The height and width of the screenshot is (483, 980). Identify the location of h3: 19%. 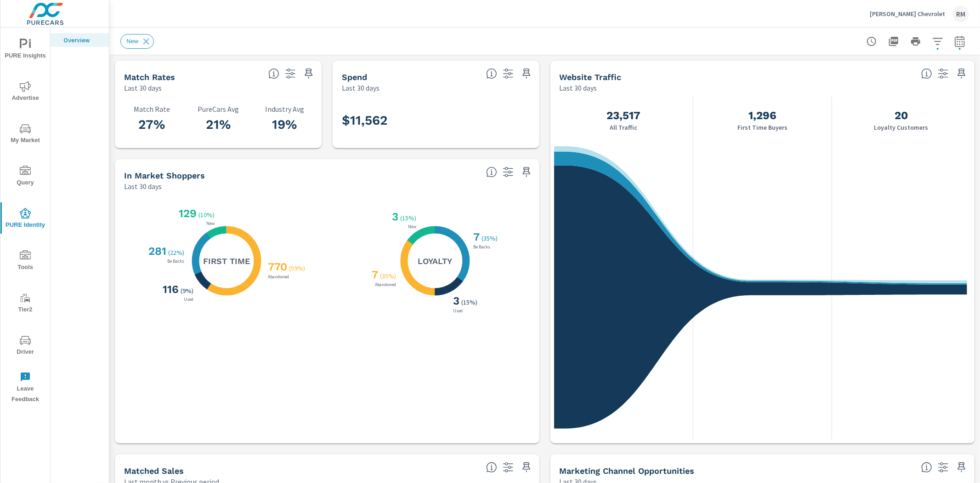
(284, 125).